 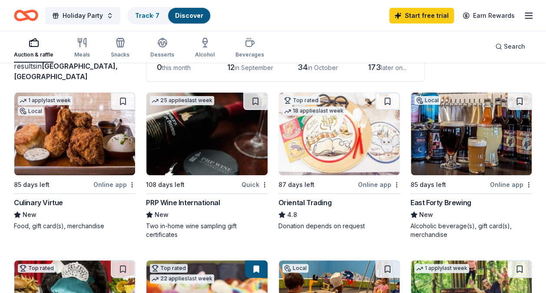 What do you see at coordinates (120, 48) in the screenshot?
I see `button: Snacks` at bounding box center [120, 48].